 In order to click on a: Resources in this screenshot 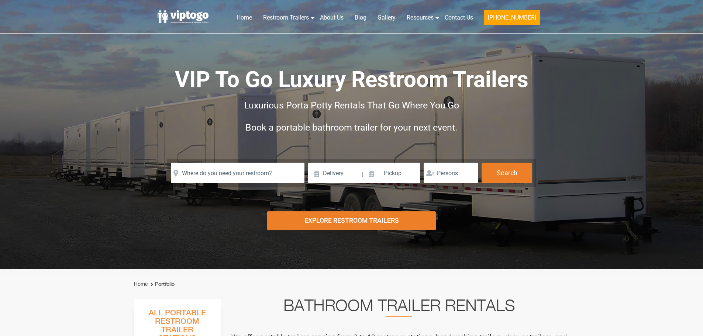, I will do `click(420, 18)`.